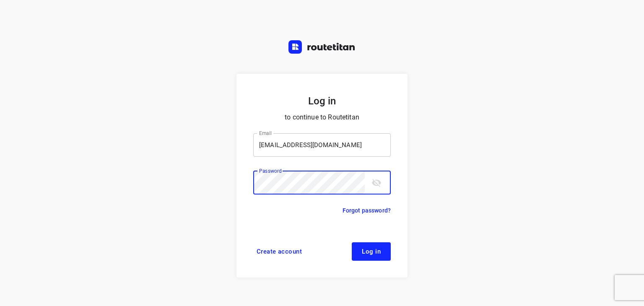 Image resolution: width=644 pixels, height=306 pixels. I want to click on p: to continue to Routetitan, so click(322, 117).